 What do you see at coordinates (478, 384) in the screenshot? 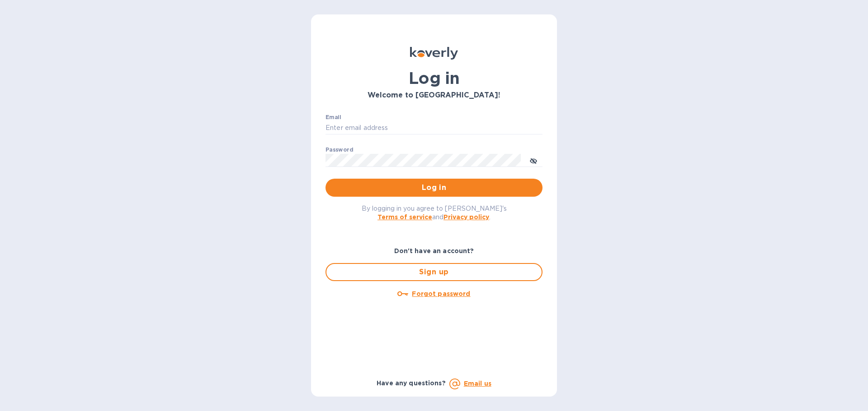
I see `a: Email us` at bounding box center [478, 384].